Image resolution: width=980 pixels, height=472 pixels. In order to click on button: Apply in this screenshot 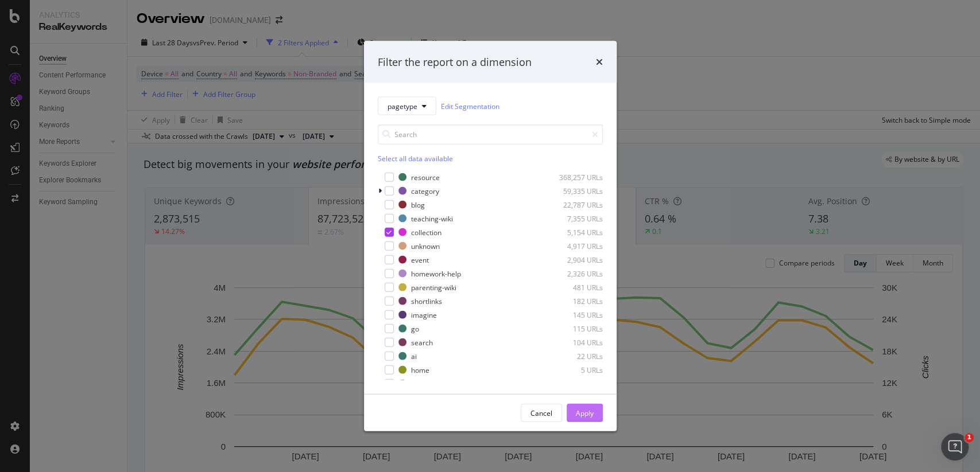, I will do `click(584, 413)`.